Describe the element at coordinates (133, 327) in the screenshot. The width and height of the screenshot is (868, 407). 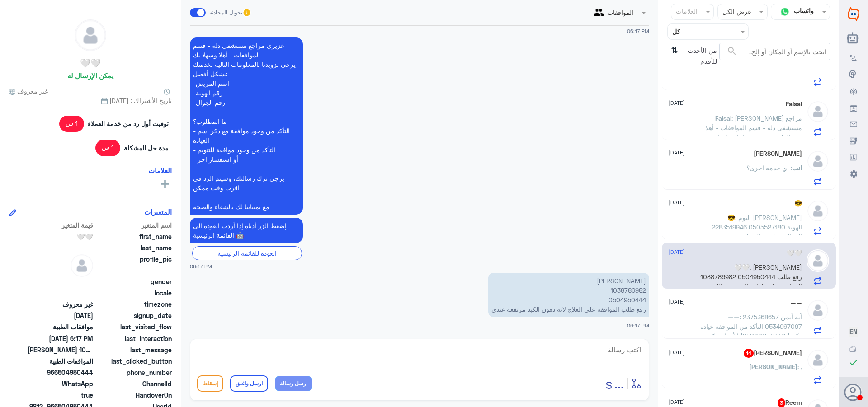
I see `span: last_visited_flow` at that location.